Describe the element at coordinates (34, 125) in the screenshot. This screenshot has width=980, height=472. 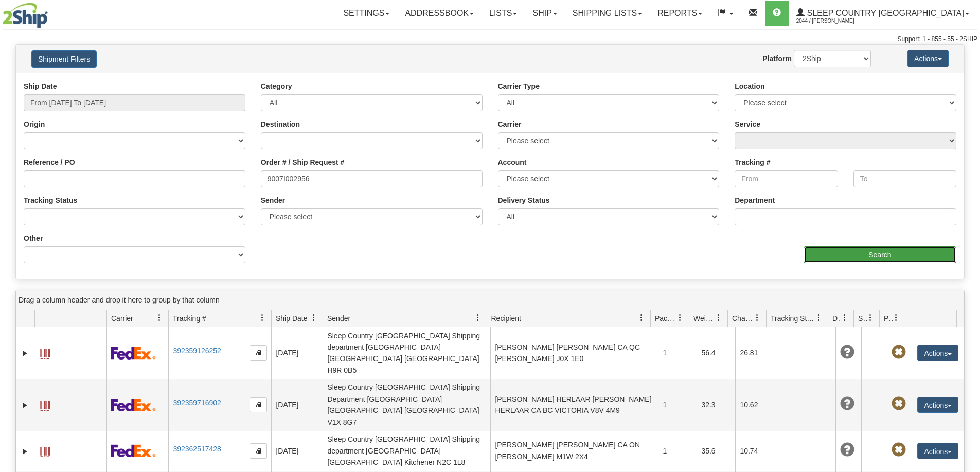
I see `label: Origin` at that location.